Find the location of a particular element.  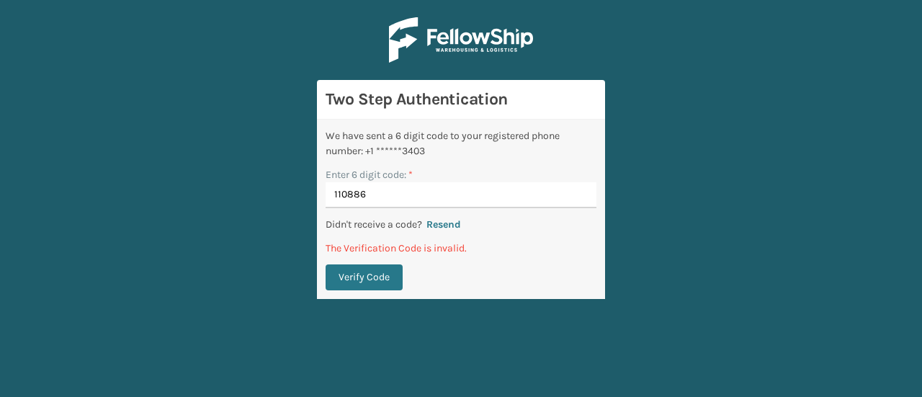

label: Enter 6 digit code: is located at coordinates (369, 174).